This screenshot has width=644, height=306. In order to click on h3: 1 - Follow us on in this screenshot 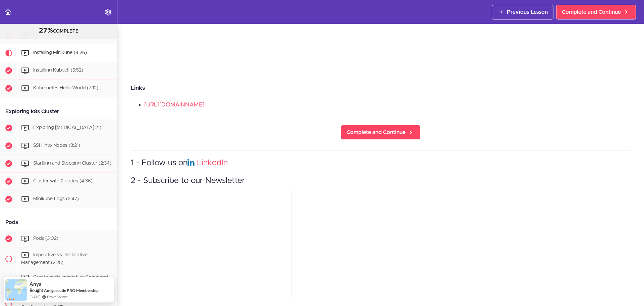, I will do `click(381, 163)`.